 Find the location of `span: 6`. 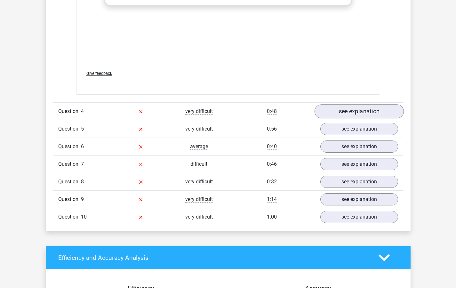

span: 6 is located at coordinates (82, 146).